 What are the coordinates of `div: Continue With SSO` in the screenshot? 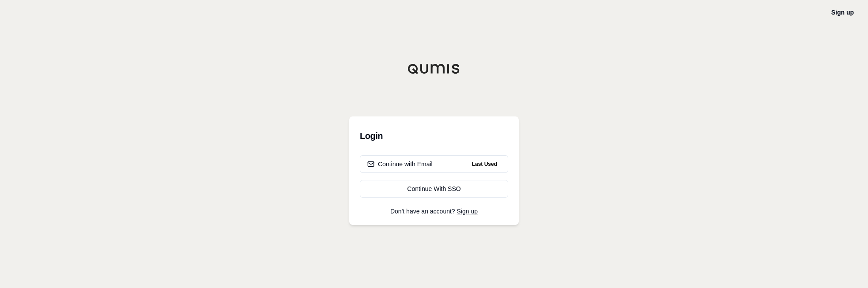 It's located at (434, 189).